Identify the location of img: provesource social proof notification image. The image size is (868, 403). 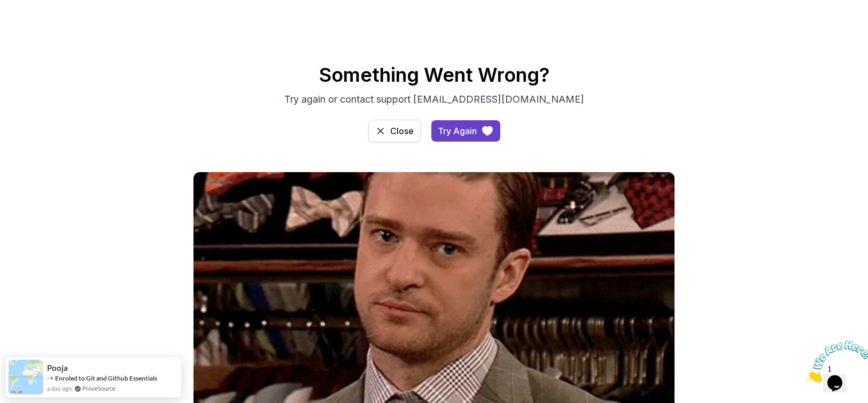
(26, 377).